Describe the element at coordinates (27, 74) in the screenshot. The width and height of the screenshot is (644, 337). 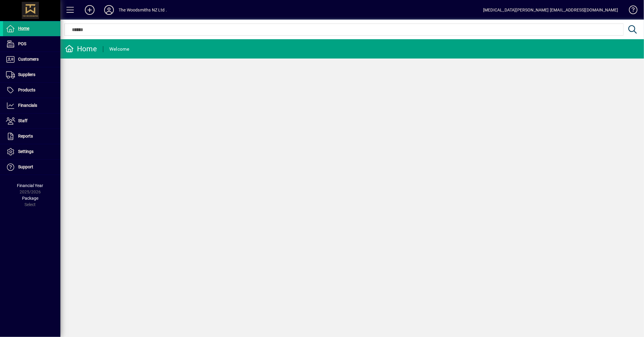
I see `span: Suppliers` at that location.